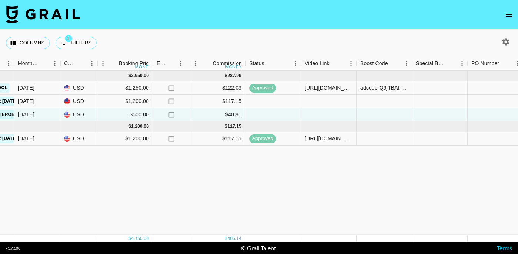 The image size is (518, 254). Describe the element at coordinates (140, 239) in the screenshot. I see `div: 4,150.00` at that location.